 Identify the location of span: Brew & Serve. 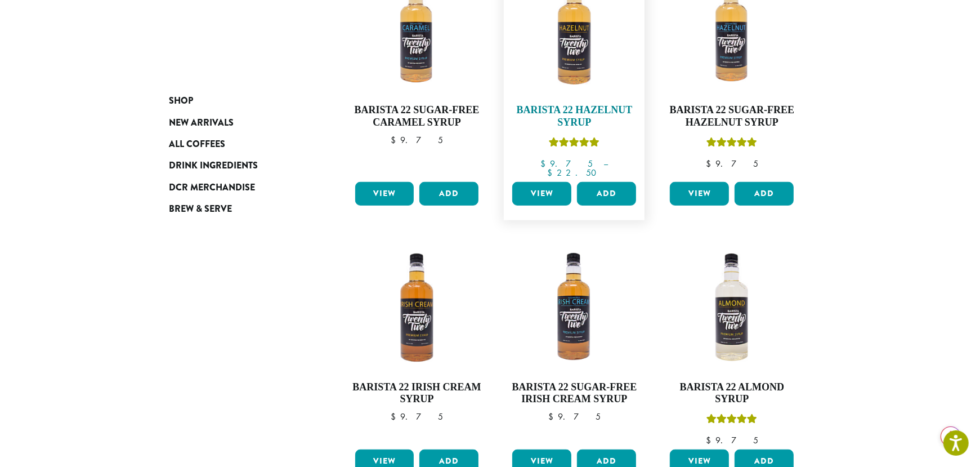
(201, 209).